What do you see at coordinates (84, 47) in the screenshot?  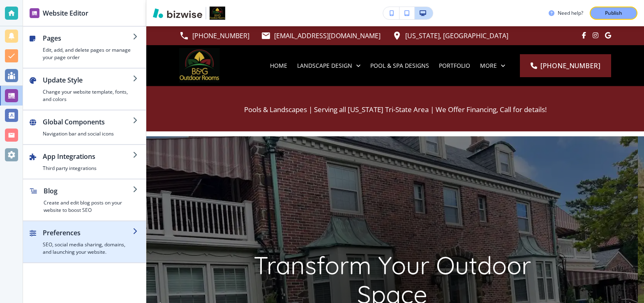 I see `button: PagesEdit, add, and delete pages or manage your page order` at bounding box center [84, 47].